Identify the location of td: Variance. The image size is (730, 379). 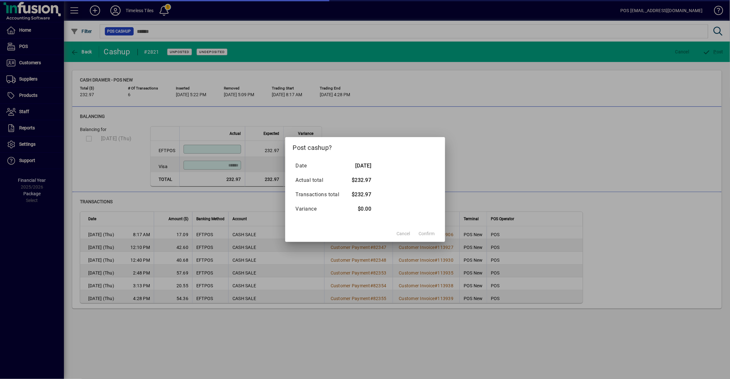
(321, 209).